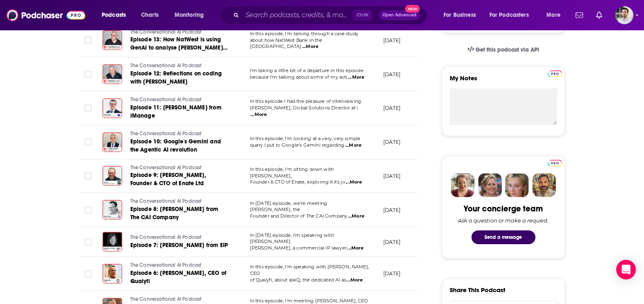 The image size is (644, 304). What do you see at coordinates (150, 15) in the screenshot?
I see `span: Charts` at bounding box center [150, 15].